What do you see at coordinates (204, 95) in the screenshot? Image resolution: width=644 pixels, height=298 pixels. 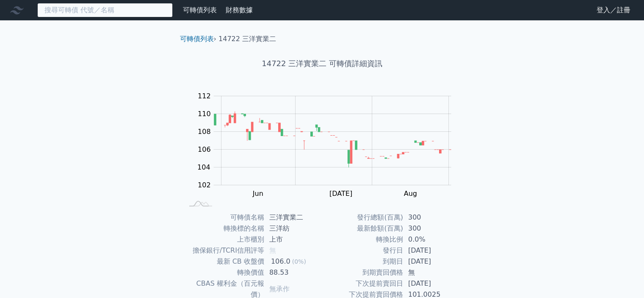 I see `tspan: 112` at bounding box center [204, 95].